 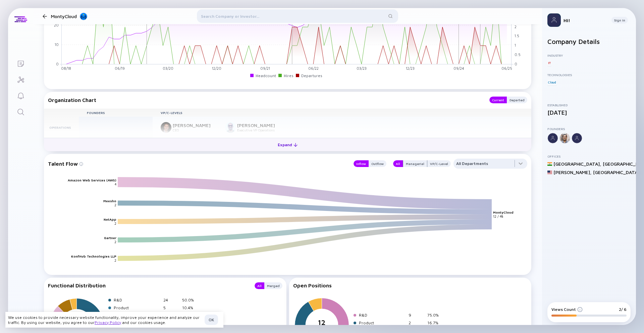 What do you see at coordinates (211, 319) in the screenshot?
I see `button: OK` at bounding box center [211, 319].